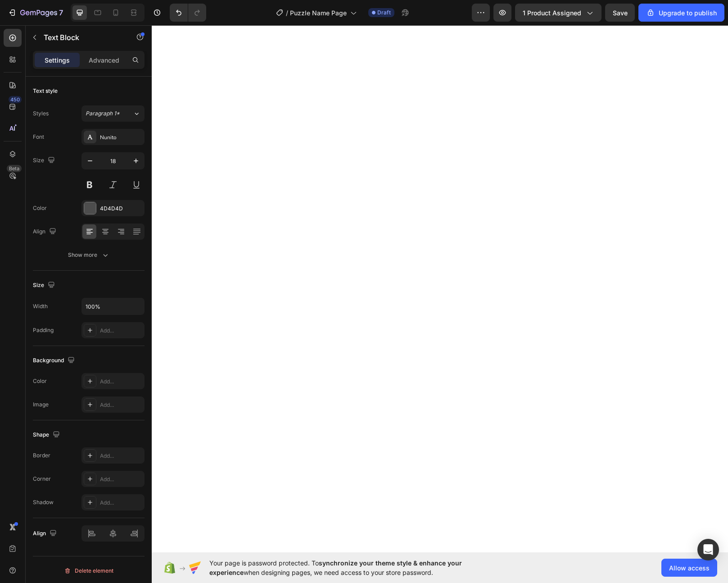  Describe the element at coordinates (45, 91) in the screenshot. I see `div: Text style` at that location.